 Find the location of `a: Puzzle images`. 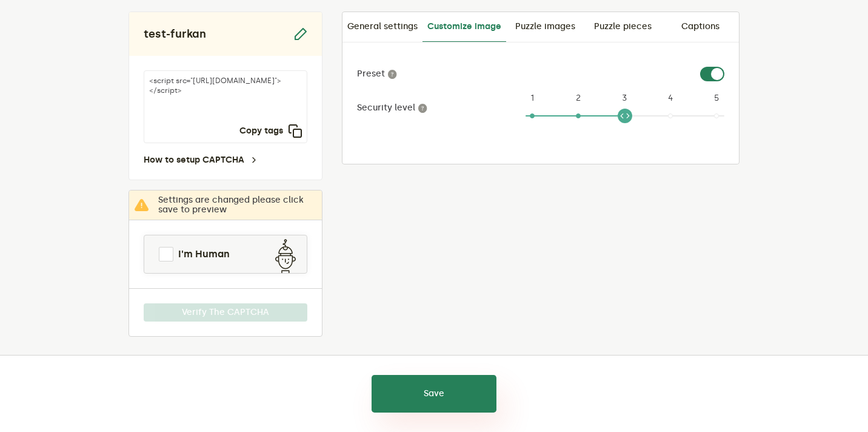

a: Puzzle images is located at coordinates (545, 27).